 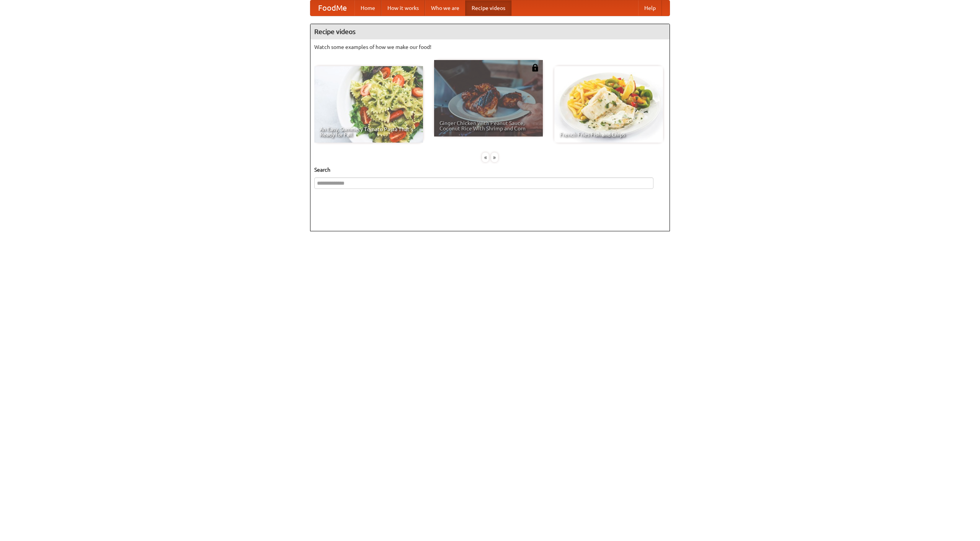 I want to click on h4: Recipe videos, so click(x=490, y=31).